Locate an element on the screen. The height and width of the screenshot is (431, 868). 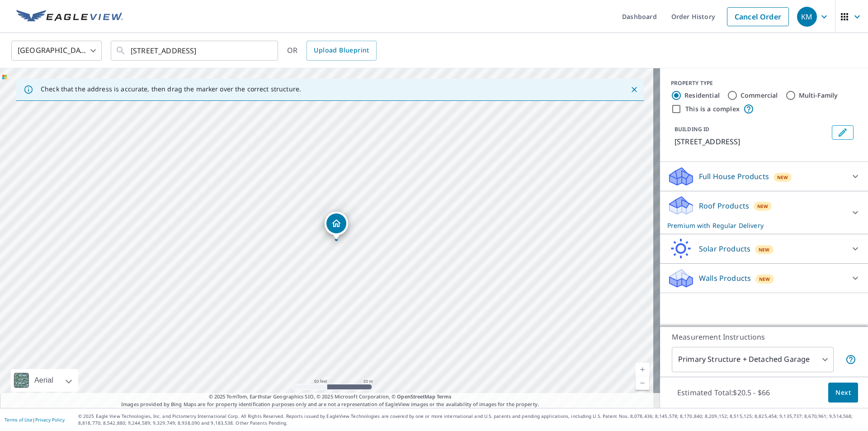
img: EV Logo is located at coordinates (69, 17).